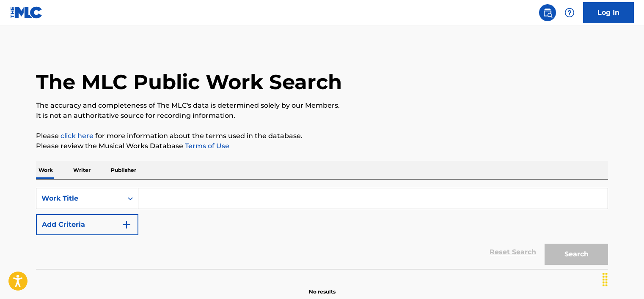 This screenshot has height=299, width=644. I want to click on a: Terms of Use, so click(206, 146).